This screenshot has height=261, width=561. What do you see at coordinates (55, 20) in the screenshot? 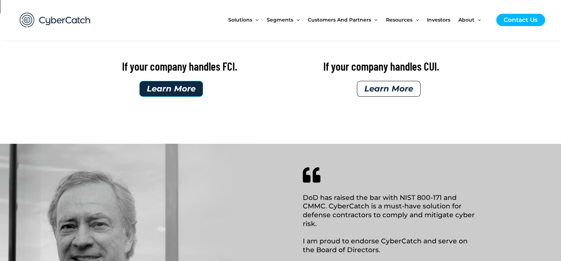
I see `img: CyberCatch` at bounding box center [55, 20].